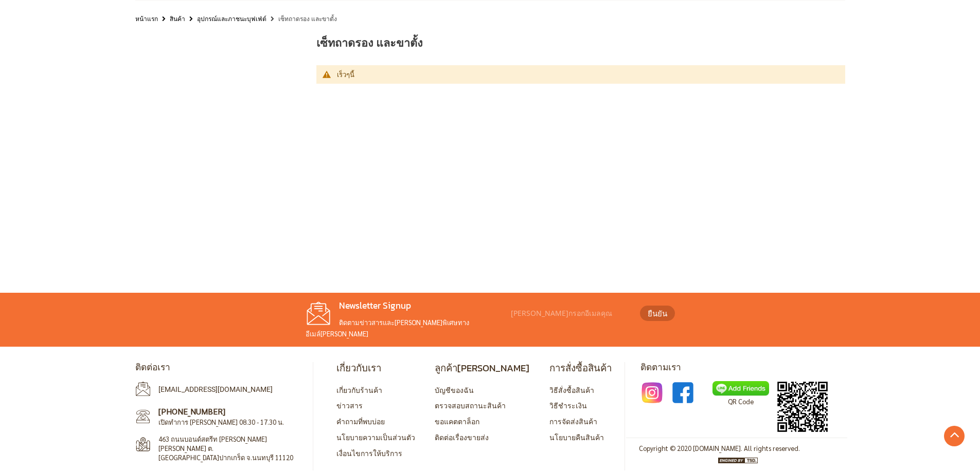 The width and height of the screenshot is (980, 472). I want to click on h4: Newsletter Signup, so click(406, 307).